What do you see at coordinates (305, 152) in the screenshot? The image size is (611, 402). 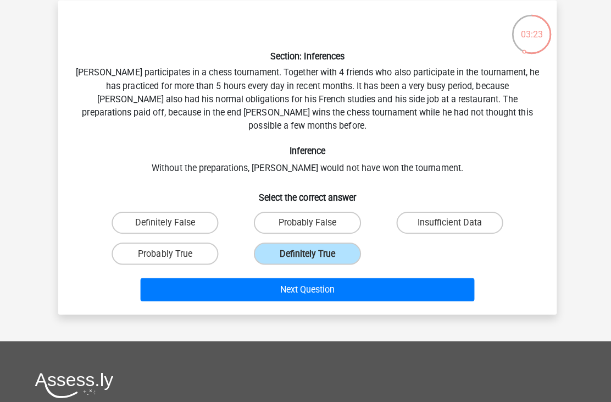 I see `h6: Inference` at bounding box center [305, 152].